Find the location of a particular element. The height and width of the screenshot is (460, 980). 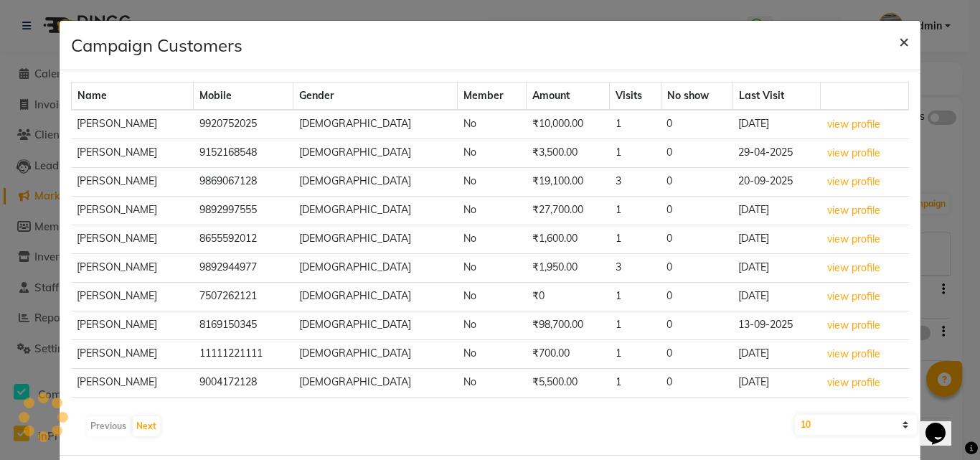

td: ₹1,600.00 is located at coordinates (568, 239).